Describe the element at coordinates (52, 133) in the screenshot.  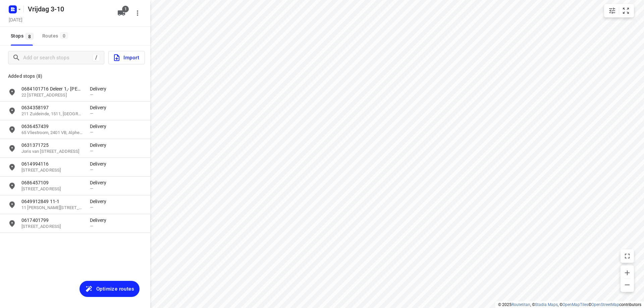
I see `p: 65 Vliestroom, 2401 VB, Alphen aan den Rijn, NL` at that location.